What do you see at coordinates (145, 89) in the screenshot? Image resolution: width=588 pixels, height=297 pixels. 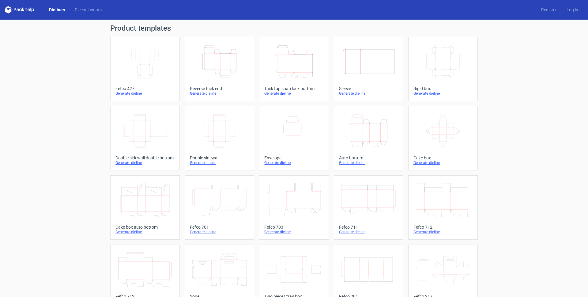 I see `div: Fefco 427` at bounding box center [145, 89].